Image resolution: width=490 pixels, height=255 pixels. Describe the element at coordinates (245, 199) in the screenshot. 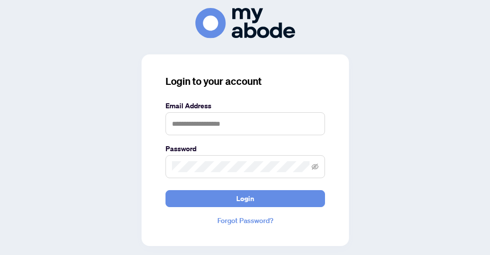

I see `span: Login` at that location.